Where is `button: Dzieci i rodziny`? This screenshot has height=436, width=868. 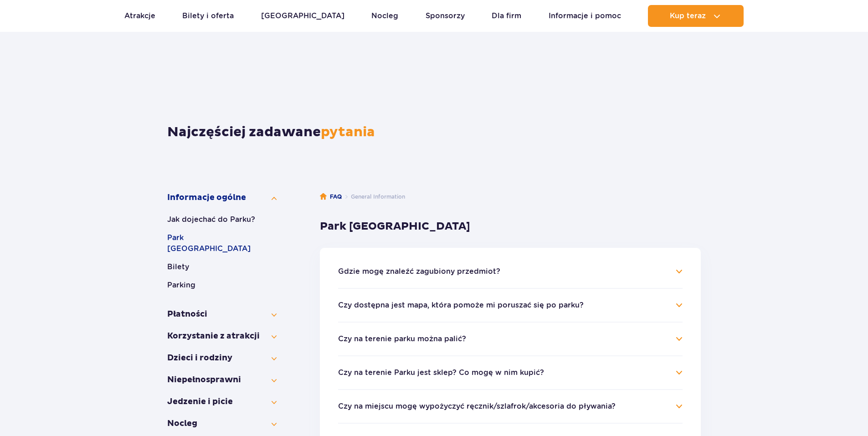 button: Dzieci i rodziny is located at coordinates (222, 358).